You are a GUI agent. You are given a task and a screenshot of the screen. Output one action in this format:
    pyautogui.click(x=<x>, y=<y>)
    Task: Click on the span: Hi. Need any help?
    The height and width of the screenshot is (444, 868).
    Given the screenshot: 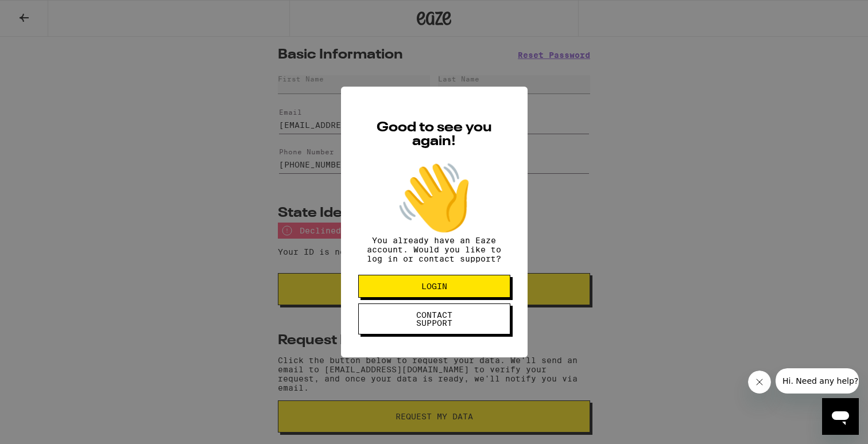 What is the action you would take?
    pyautogui.click(x=45, y=13)
    